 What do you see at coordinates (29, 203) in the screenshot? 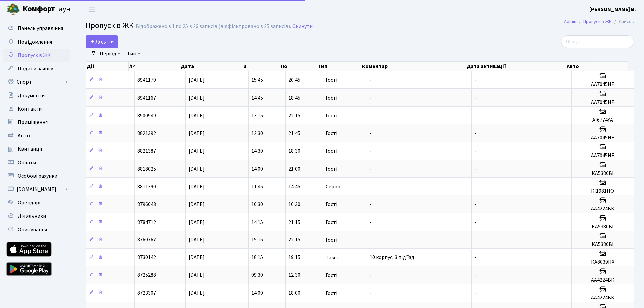
I see `span: Орендарі` at bounding box center [29, 203].